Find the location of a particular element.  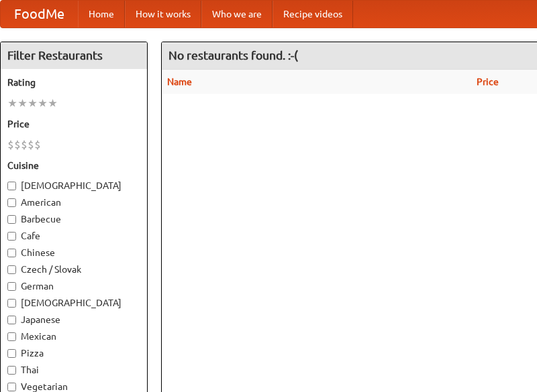

input: Japanese is located at coordinates (12, 320).